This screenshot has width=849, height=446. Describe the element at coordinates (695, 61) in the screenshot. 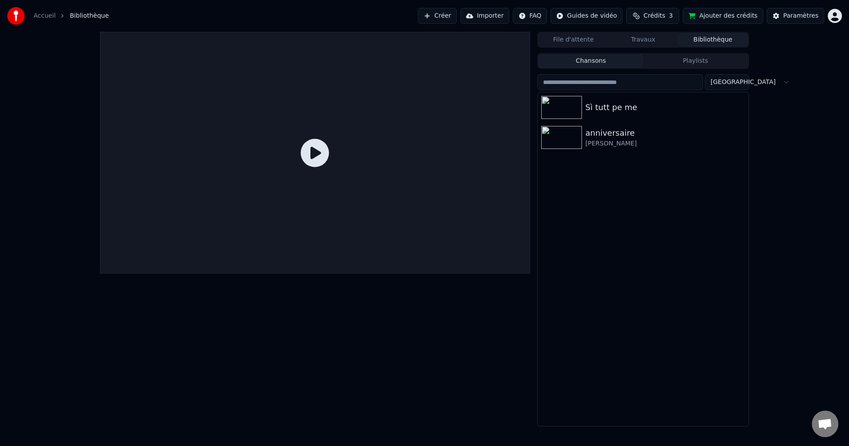

I see `button: Playlists` at that location.